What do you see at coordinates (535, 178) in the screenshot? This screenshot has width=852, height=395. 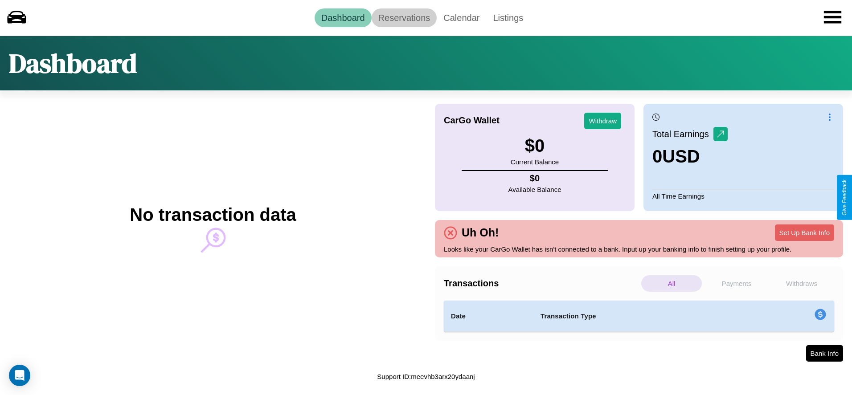 I see `h4: $ 0` at bounding box center [535, 178].